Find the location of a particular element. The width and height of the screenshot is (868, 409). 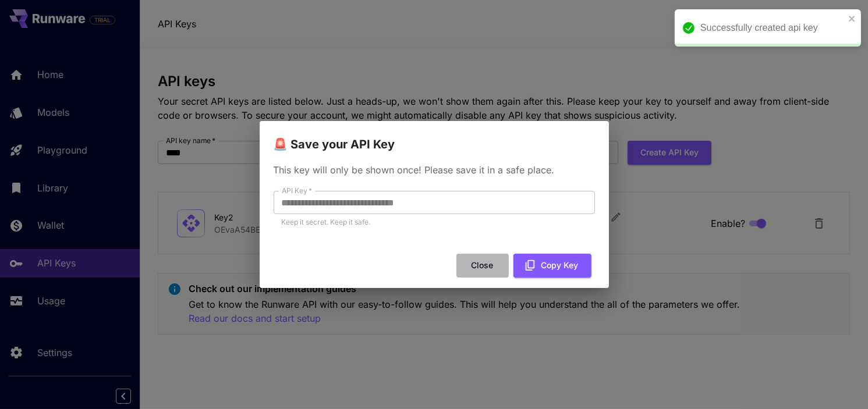

button: Copy Key is located at coordinates (552, 265).